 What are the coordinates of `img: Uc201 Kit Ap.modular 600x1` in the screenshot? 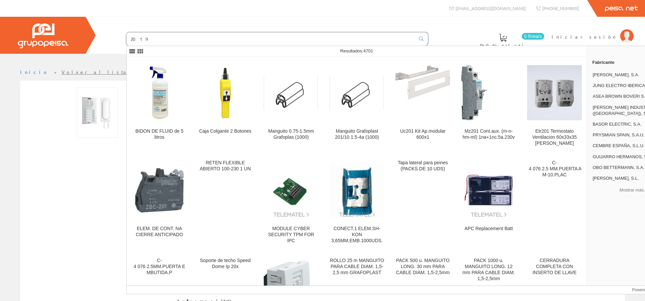 It's located at (422, 92).